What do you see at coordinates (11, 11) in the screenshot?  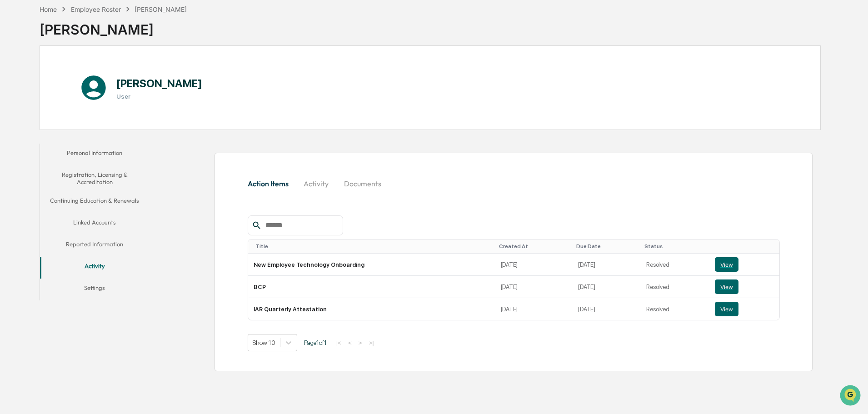 I see `button: Open customer support` at bounding box center [11, 11].